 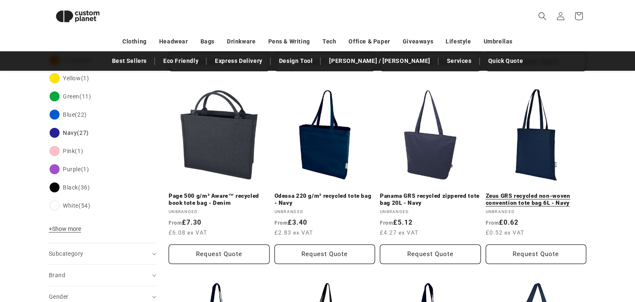 I want to click on a: Umbrellas, so click(x=498, y=41).